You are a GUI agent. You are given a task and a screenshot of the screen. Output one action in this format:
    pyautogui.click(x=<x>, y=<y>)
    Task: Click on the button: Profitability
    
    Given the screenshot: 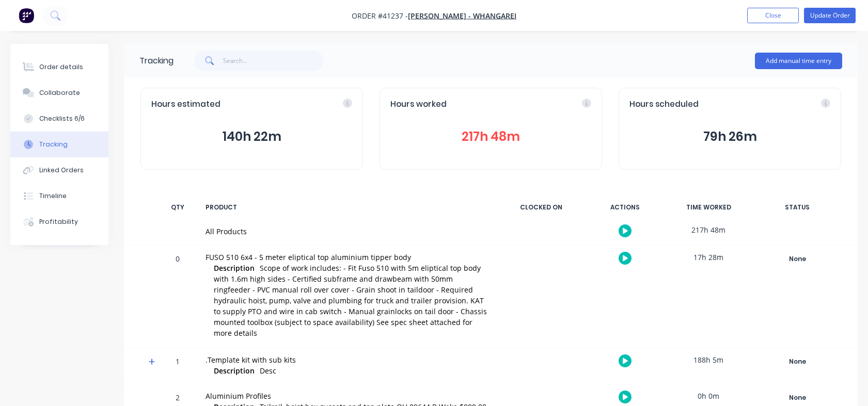 What is the action you would take?
    pyautogui.click(x=59, y=222)
    